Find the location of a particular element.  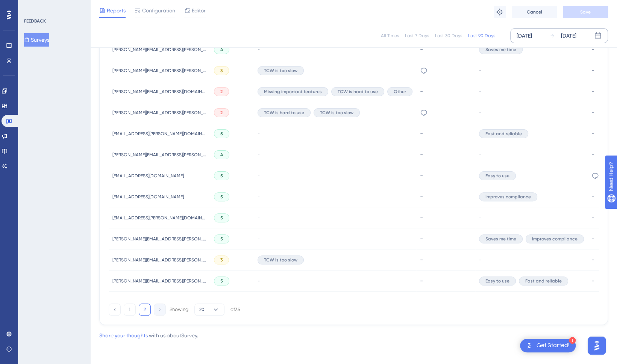

button: 20 is located at coordinates (209, 309).